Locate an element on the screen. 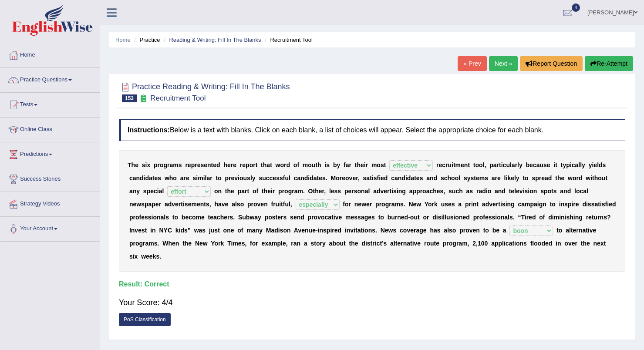 Image resolution: width=644 pixels, height=350 pixels. b: v is located at coordinates (351, 178).